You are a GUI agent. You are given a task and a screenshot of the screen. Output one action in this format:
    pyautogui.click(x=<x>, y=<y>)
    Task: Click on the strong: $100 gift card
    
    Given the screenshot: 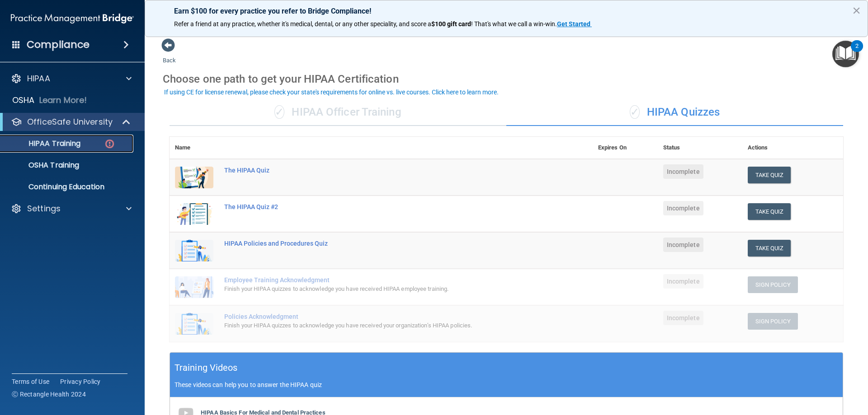 What is the action you would take?
    pyautogui.click(x=451, y=24)
    